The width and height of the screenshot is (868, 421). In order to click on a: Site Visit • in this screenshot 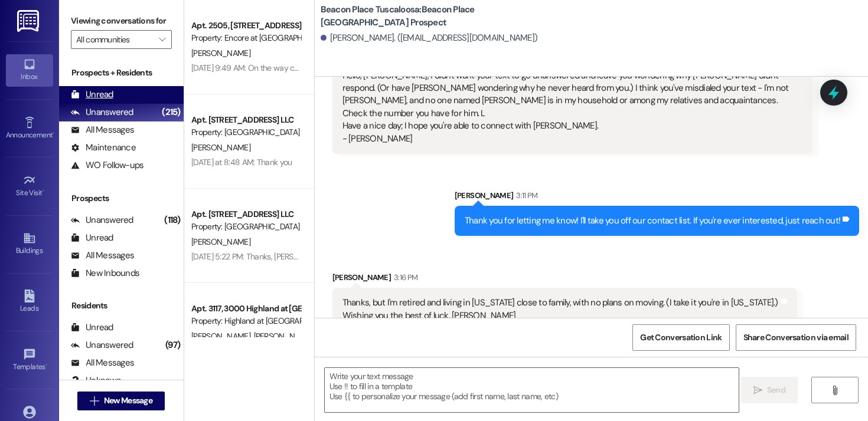, I will do `click(30, 187)`.